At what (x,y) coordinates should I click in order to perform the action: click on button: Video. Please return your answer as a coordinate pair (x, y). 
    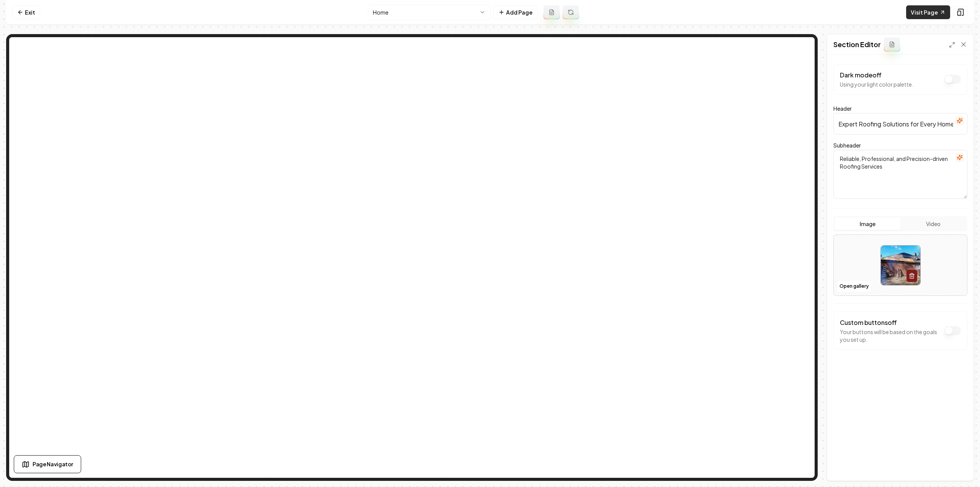
    Looking at the image, I should click on (933, 224).